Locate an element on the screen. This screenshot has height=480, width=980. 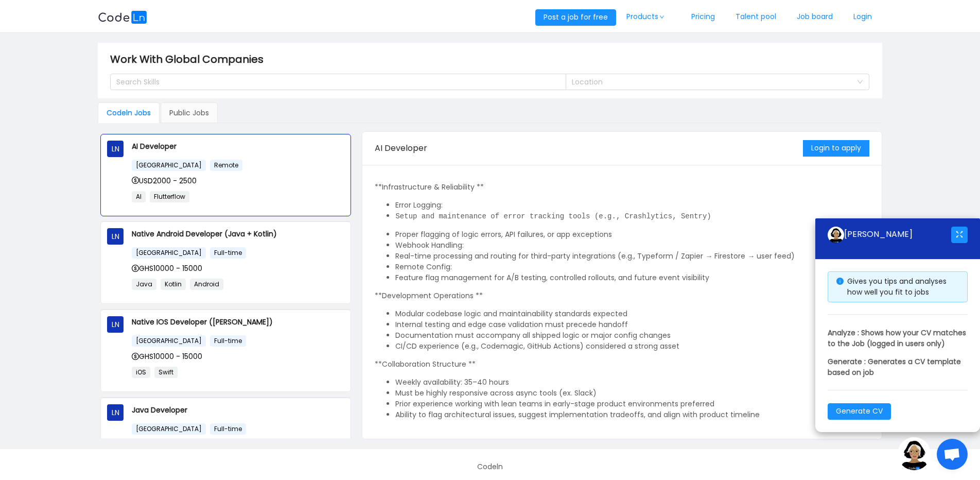
p: **Infrastructure & Reliability ** is located at coordinates (621, 187).